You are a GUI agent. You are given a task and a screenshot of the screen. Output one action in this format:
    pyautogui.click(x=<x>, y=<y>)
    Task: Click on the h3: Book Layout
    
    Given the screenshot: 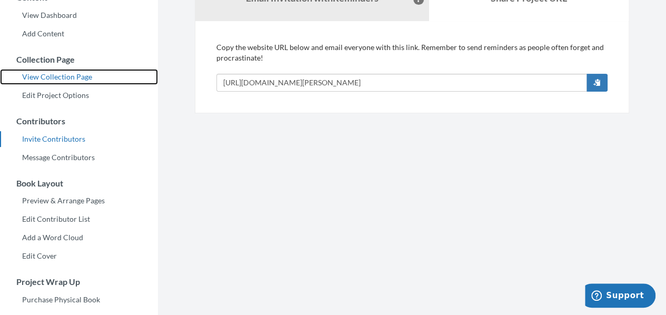 What is the action you would take?
    pyautogui.click(x=79, y=183)
    